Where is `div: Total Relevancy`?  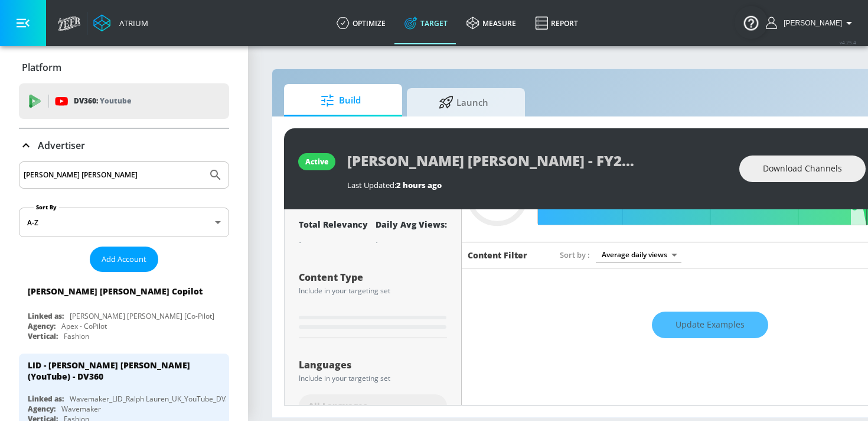 div: Total Relevancy is located at coordinates (333, 224).